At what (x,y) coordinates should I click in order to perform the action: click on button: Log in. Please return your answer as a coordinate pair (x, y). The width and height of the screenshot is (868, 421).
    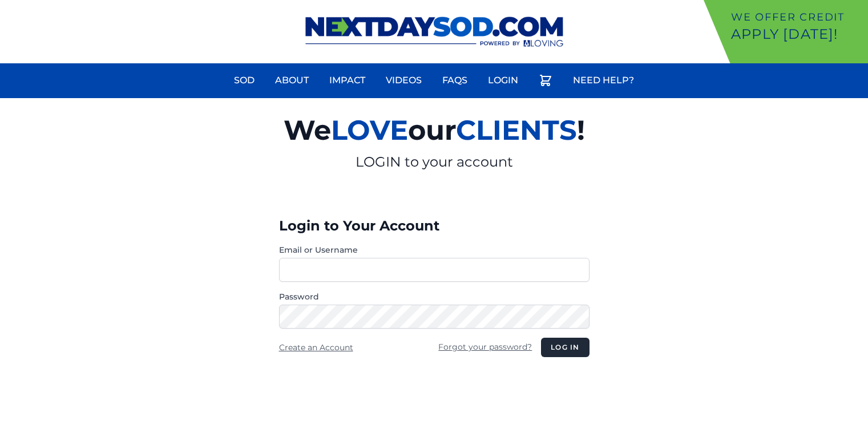
    Looking at the image, I should click on (565, 347).